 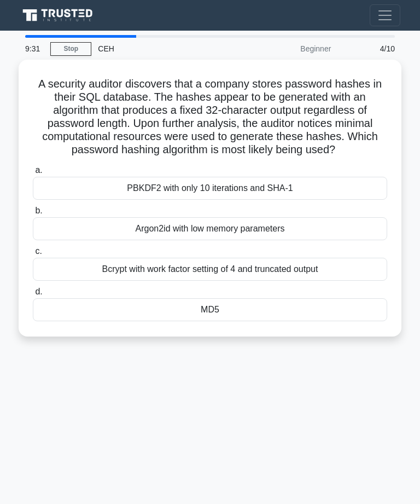 What do you see at coordinates (210, 269) in the screenshot?
I see `div: Bcrypt with work factor setting of 4 and truncated output` at bounding box center [210, 269].